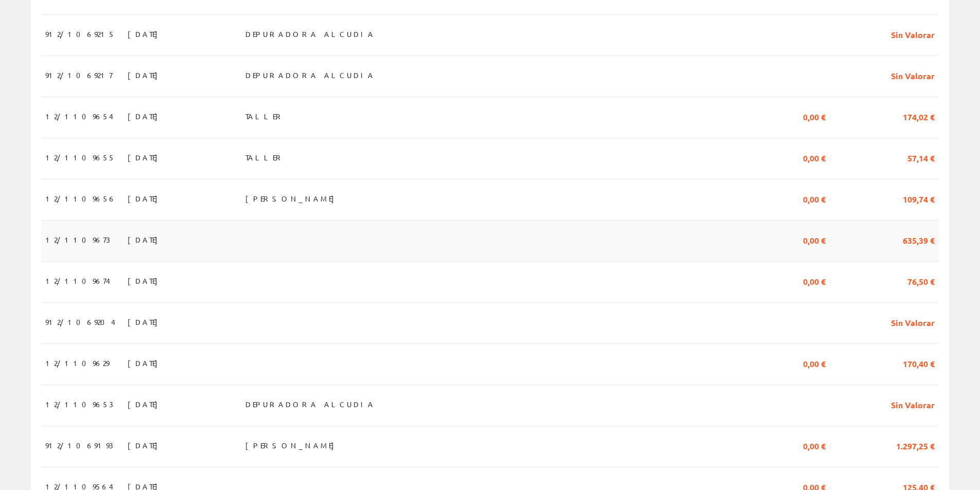 This screenshot has width=980, height=490. Describe the element at coordinates (919, 116) in the screenshot. I see `span: 174,02 €` at that location.